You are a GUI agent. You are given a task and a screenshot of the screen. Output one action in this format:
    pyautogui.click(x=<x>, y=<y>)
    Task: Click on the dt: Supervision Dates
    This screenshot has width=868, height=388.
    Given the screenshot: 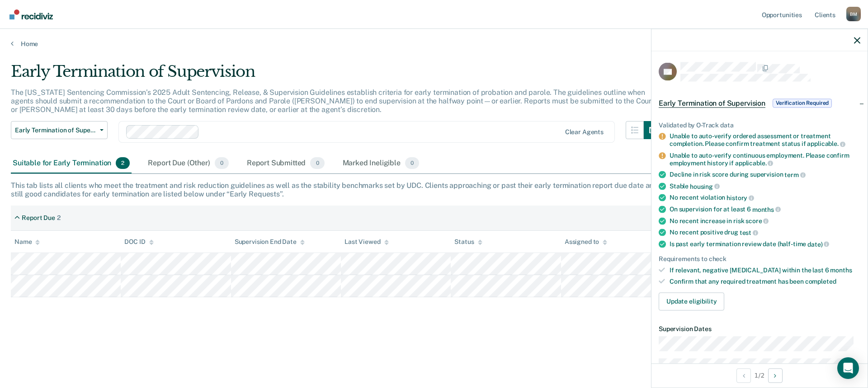 What is the action you would take?
    pyautogui.click(x=760, y=329)
    